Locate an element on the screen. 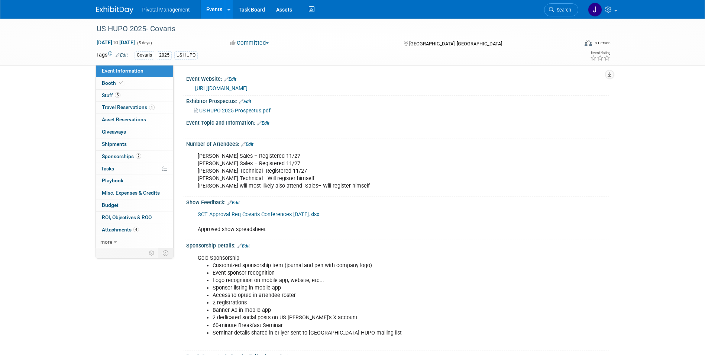 The width and height of the screenshot is (705, 355). i: Booth reservation complete is located at coordinates (121, 83).